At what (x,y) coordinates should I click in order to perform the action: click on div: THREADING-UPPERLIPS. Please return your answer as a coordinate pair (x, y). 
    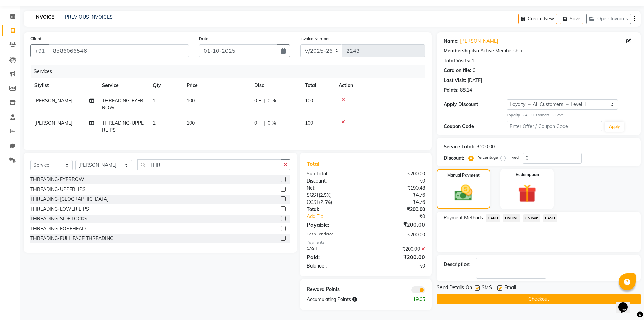
    Looking at the image, I should click on (58, 189).